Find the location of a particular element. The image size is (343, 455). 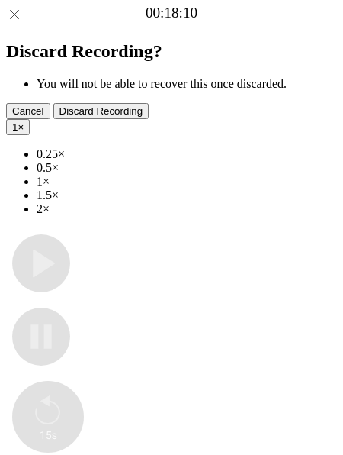

h2: Discard Recording? is located at coordinates (172, 51).